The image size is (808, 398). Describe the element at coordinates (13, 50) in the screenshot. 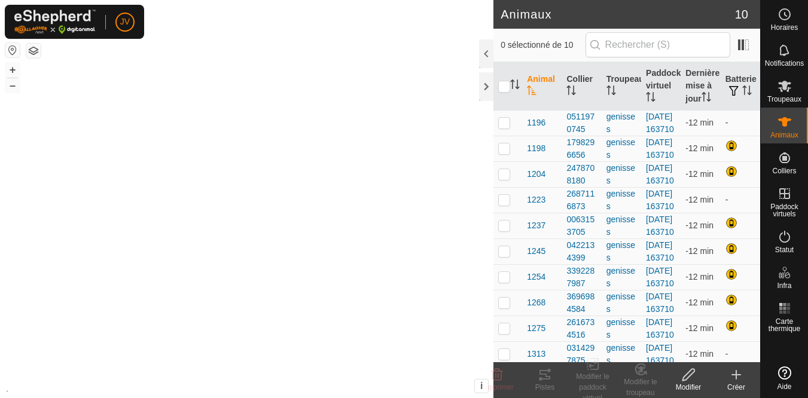

I see `button: Réinitialiser la carte` at that location.